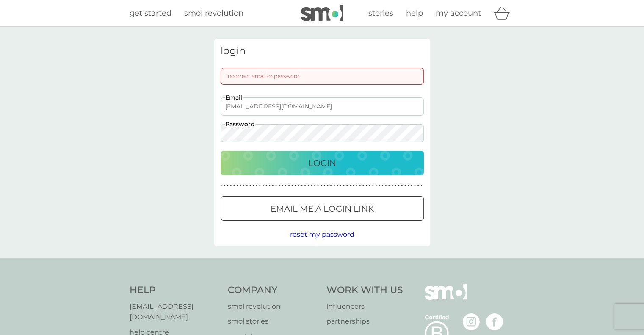  What do you see at coordinates (150, 13) in the screenshot?
I see `span: get started` at bounding box center [150, 13].